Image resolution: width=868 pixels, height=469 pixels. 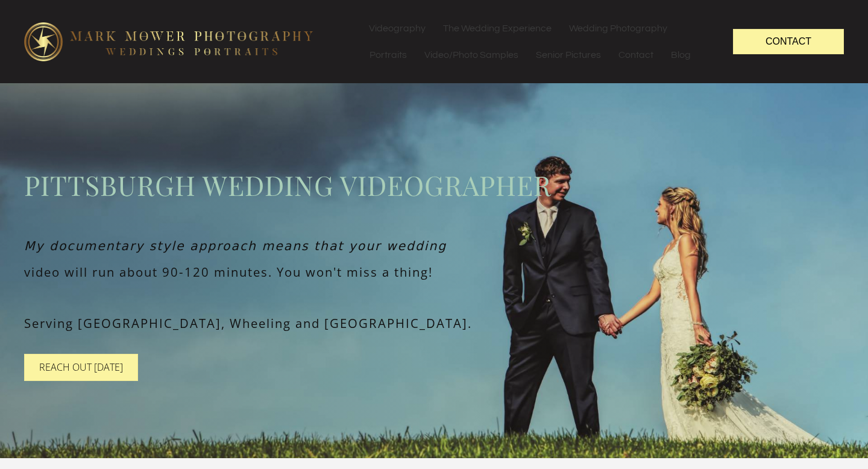 I want to click on a: Portraits, so click(x=388, y=55).